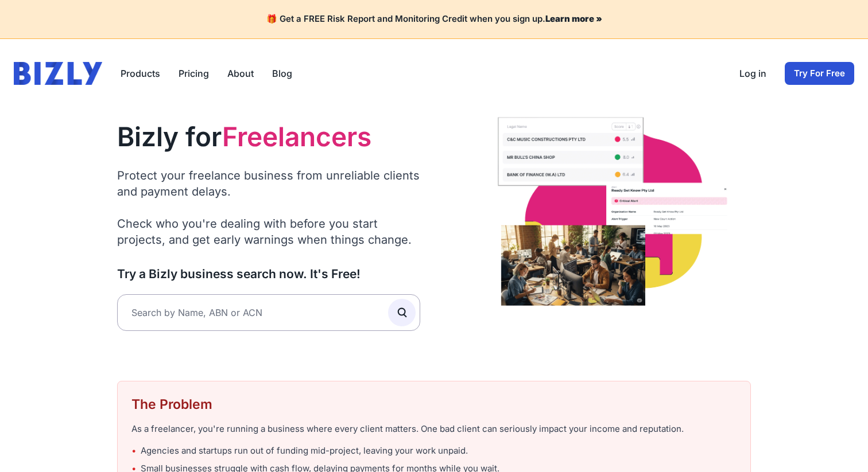 The width and height of the screenshot is (868, 472). Describe the element at coordinates (619, 213) in the screenshot. I see `img: Freelancer checking client risk on Bizly` at that location.